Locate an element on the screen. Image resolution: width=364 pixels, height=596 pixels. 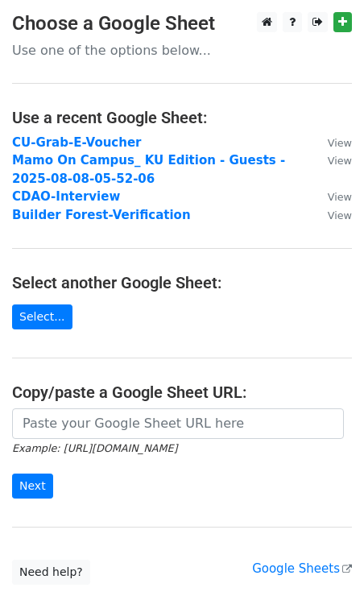
a: Builder Forest-Verification is located at coordinates (101, 215).